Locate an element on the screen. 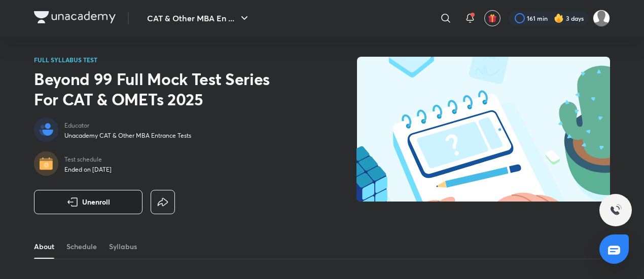  img: streak is located at coordinates (559, 18).